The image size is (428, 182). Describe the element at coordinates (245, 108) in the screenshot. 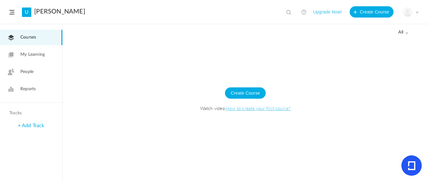

I see `span: Watch video:` at that location.